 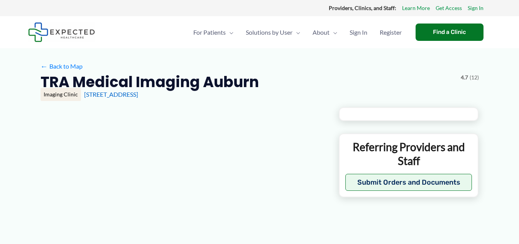 I want to click on p: Referring Providers and Staff, so click(x=409, y=154).